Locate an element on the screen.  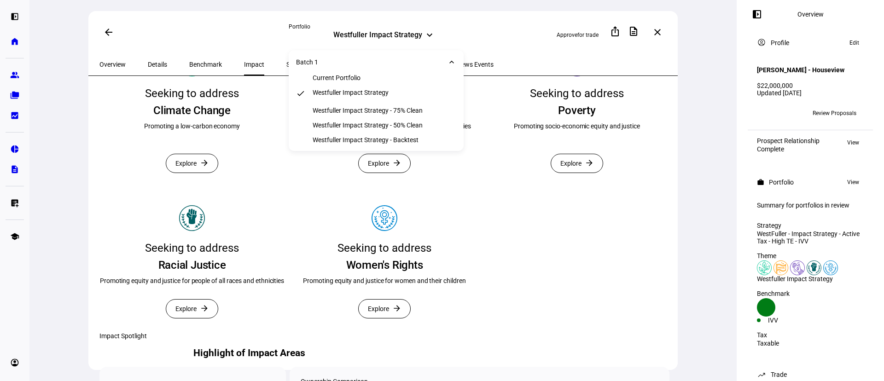
div: Taxable is located at coordinates (810, 343).